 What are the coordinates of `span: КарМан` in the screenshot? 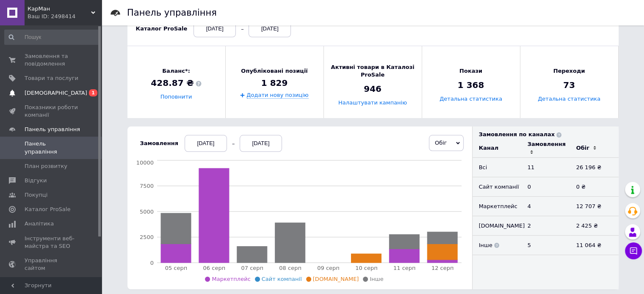 It's located at (59, 9).